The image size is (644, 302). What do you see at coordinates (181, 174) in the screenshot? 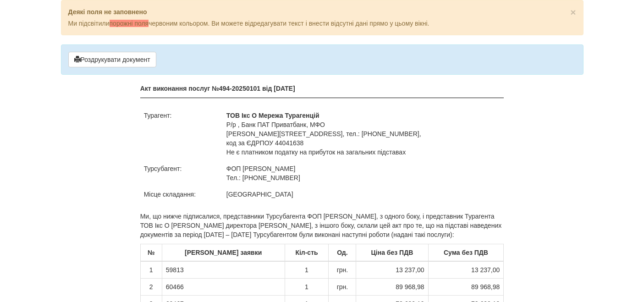
I see `td: Турсубагент:` at bounding box center [181, 174].